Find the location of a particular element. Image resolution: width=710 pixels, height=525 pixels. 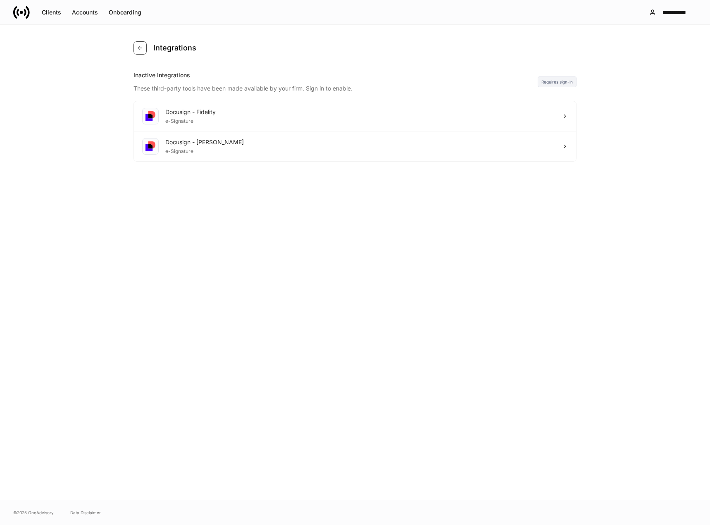

div: Docusign - Fidelity is located at coordinates (190, 112).